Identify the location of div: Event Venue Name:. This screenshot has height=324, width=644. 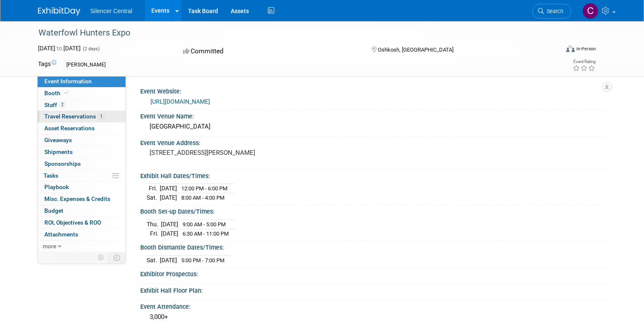
(373, 115).